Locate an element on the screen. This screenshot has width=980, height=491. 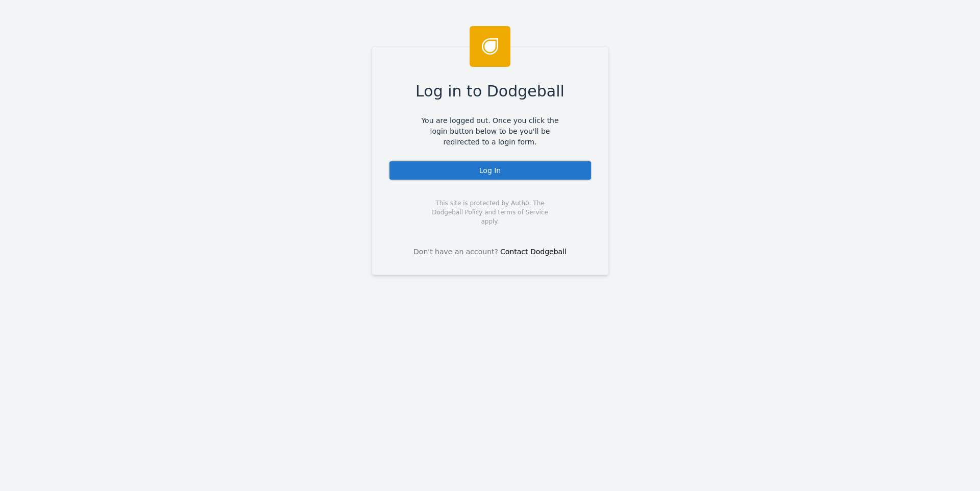
span: This site is protected by Auth0. The Dodgeball Policy and terms of Service apply. is located at coordinates (490, 212).